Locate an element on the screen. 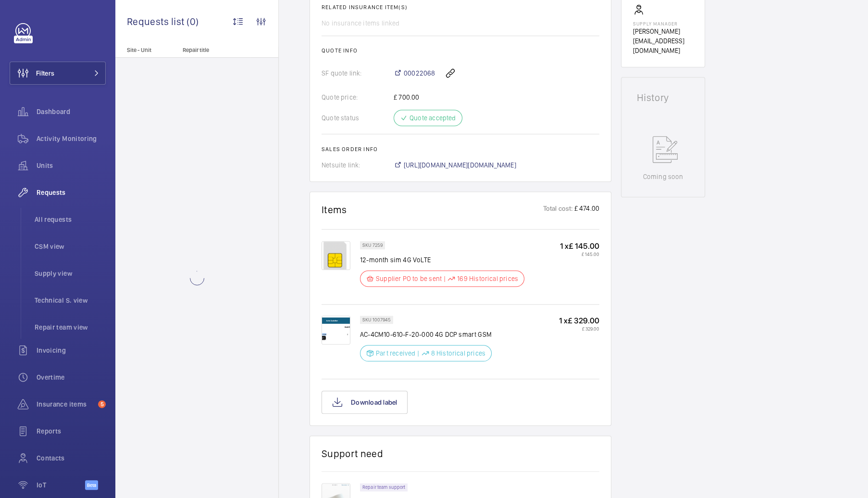 The image size is (868, 498). img: hWgXvyMTFvVJ6nH8eD82VmIbrUI4VCy5igkjbGi6k2bA0Oj5.png is located at coordinates (336, 330).